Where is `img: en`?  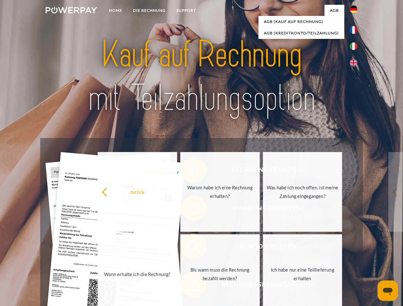
img: en is located at coordinates (354, 63).